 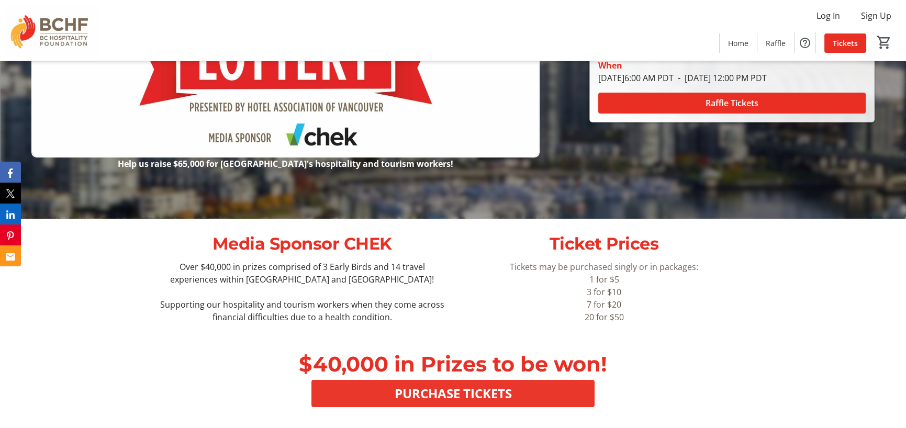 What do you see at coordinates (731, 103) in the screenshot?
I see `span: Raffle Tickets` at bounding box center [731, 103].